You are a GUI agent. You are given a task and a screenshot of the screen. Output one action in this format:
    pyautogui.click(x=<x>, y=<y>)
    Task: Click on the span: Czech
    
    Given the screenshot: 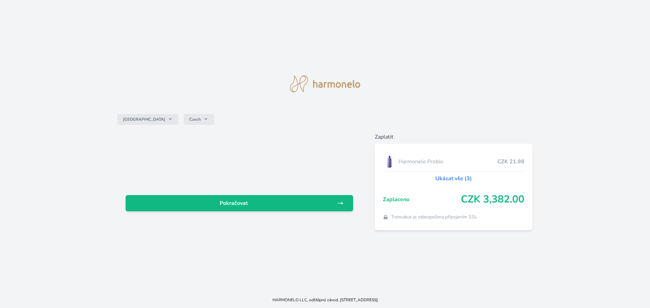 What is the action you would take?
    pyautogui.click(x=195, y=119)
    